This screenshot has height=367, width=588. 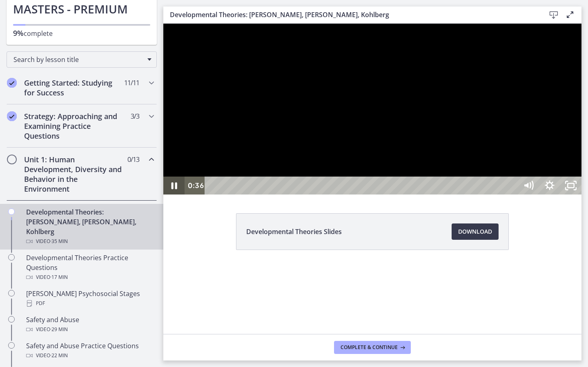 What do you see at coordinates (365, 162) in the screenshot?
I see `button: Mute` at bounding box center [365, 162].